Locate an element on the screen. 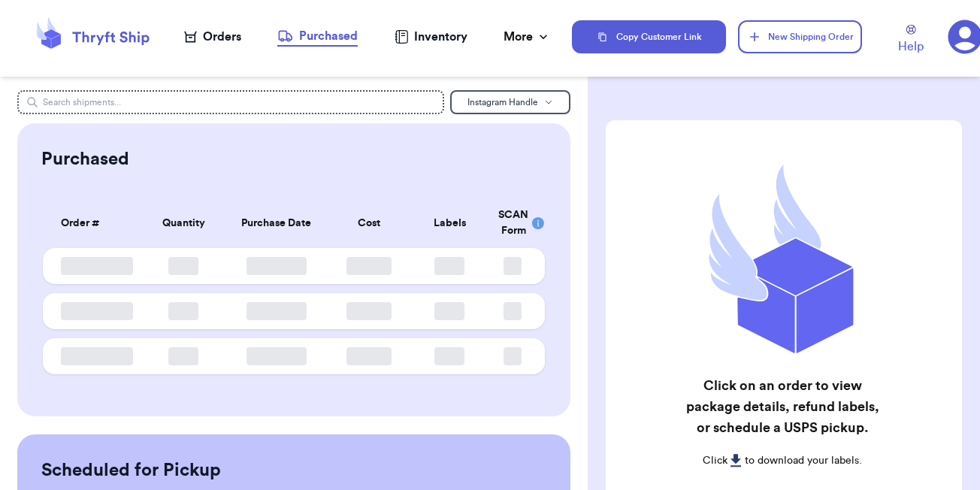  h2: Click on an order to view package details, refund labels, or schedule a USPS pickup. is located at coordinates (783, 406).